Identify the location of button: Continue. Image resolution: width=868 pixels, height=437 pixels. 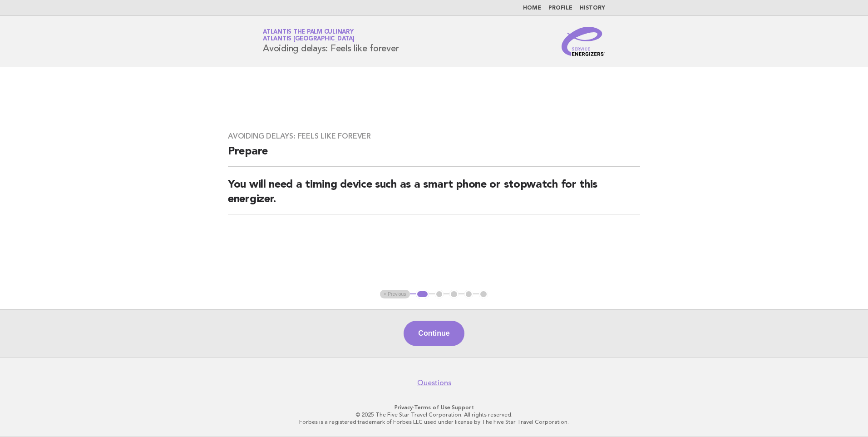
(434, 333).